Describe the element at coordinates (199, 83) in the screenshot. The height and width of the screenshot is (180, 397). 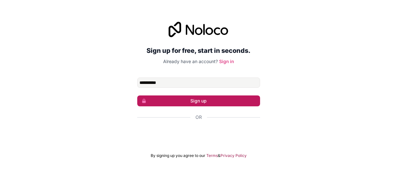
I see `input: Email address` at that location.